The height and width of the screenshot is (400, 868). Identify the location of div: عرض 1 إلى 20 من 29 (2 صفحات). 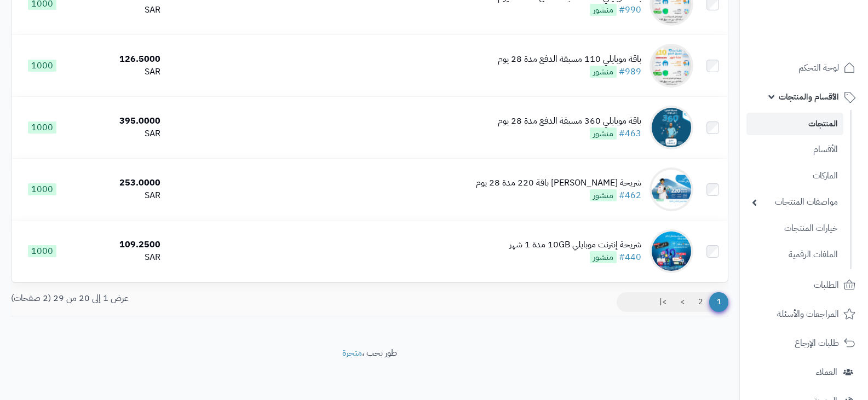
(186, 298).